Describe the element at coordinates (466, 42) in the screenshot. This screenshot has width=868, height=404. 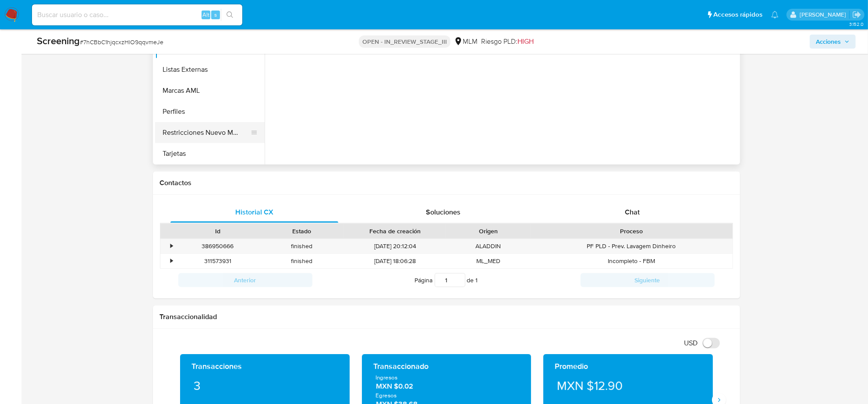
I see `div: MLM` at that location.